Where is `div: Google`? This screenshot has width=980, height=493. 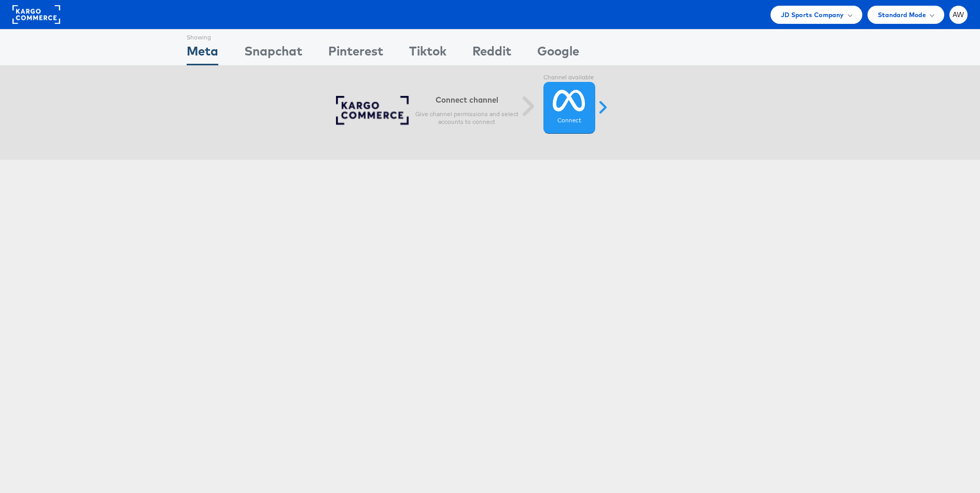 div: Google is located at coordinates (558, 54).